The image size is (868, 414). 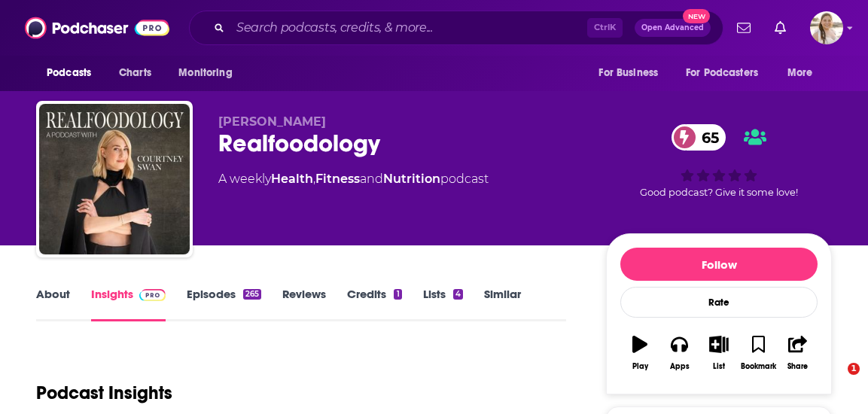 I want to click on button: Show profile menu, so click(x=827, y=27).